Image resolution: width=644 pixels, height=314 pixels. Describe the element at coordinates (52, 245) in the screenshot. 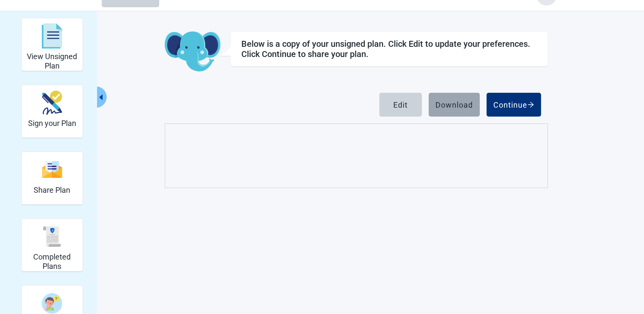

I see `div: Completed Plans` at that location.